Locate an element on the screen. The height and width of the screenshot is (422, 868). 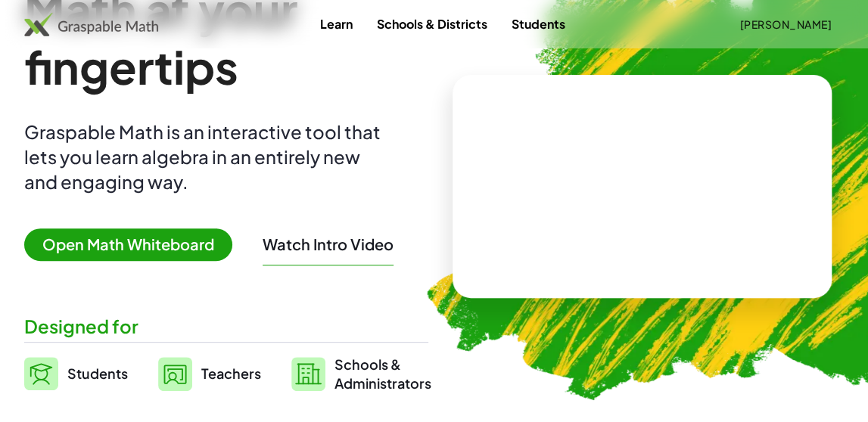
a: Schools &Administrators is located at coordinates (361, 374).